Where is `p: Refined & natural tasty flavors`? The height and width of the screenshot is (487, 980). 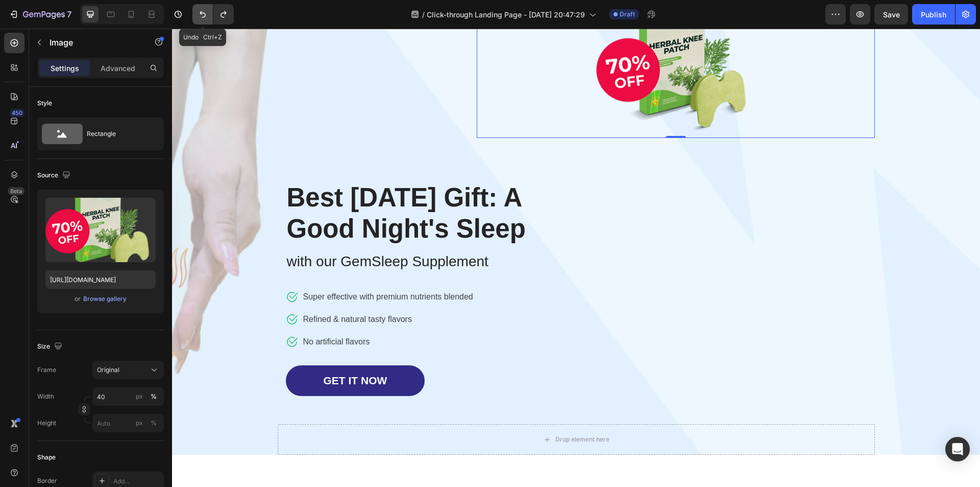 p: Refined & natural tasty flavors is located at coordinates (216, 291).